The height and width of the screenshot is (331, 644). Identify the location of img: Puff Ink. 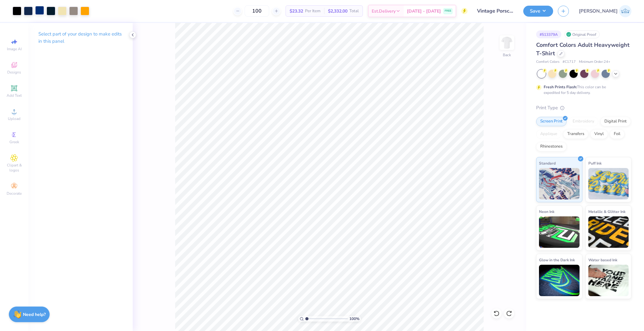
(609, 184).